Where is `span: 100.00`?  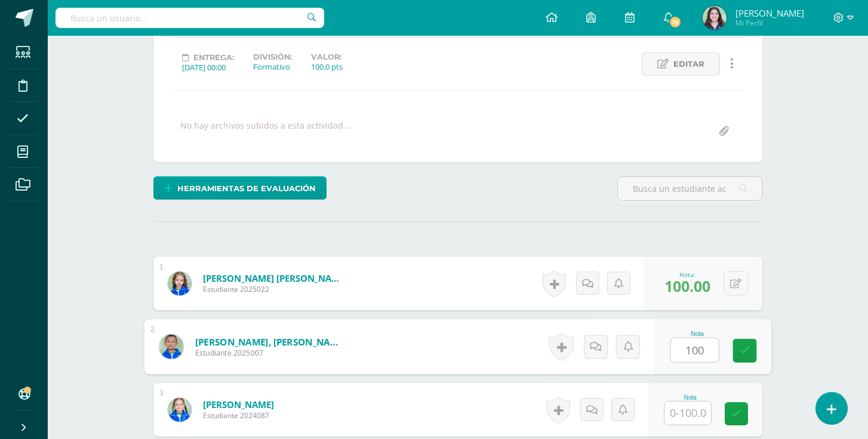
span: 100.00 is located at coordinates (687, 286).